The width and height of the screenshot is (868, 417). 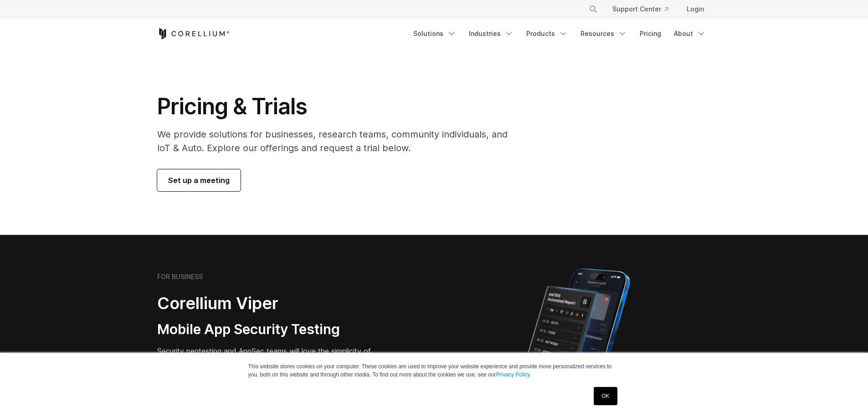 What do you see at coordinates (434, 370) in the screenshot?
I see `p: This website stores cookies on your computer. These cookies are used to improve your website expe...` at bounding box center [434, 370].